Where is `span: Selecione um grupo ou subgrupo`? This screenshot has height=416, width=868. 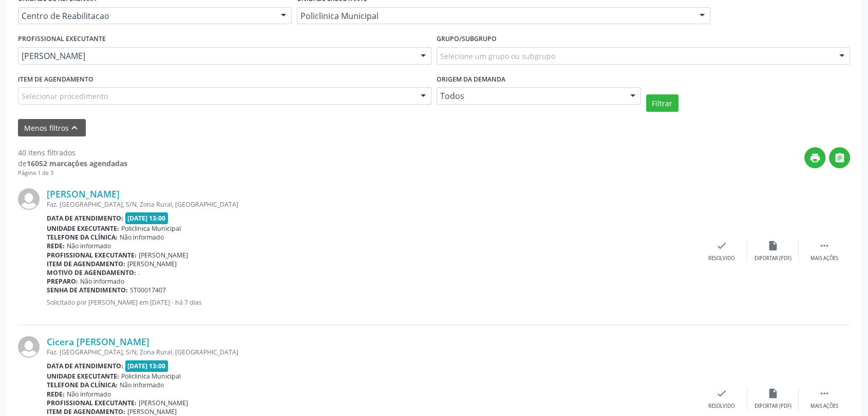 span: Selecione um grupo ou subgrupo is located at coordinates (498, 56).